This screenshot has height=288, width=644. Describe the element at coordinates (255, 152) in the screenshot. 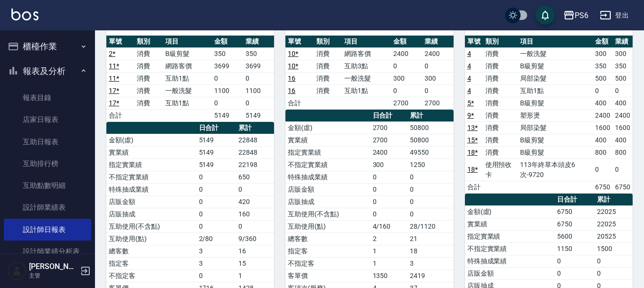

I see `td: 22848` at that location.